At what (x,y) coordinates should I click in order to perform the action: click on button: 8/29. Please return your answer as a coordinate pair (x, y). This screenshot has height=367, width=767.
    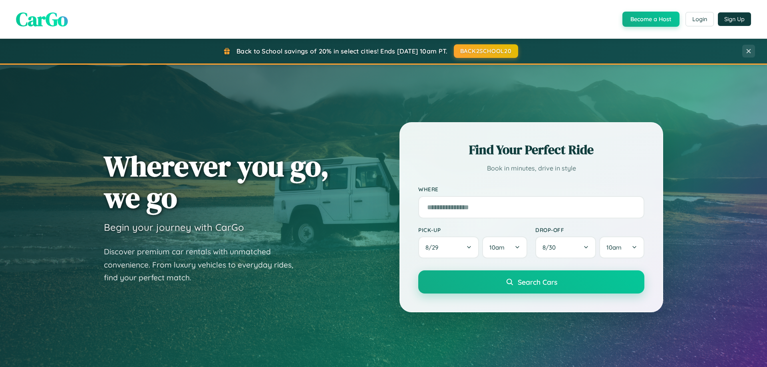
    Looking at the image, I should click on (449, 247).